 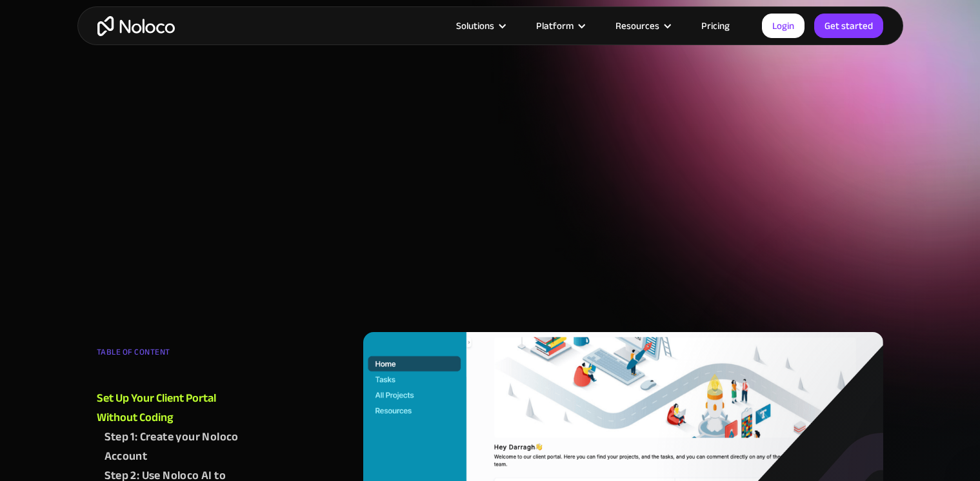 I want to click on a: Set Up Your Client Portal Without Coding, so click(x=175, y=409).